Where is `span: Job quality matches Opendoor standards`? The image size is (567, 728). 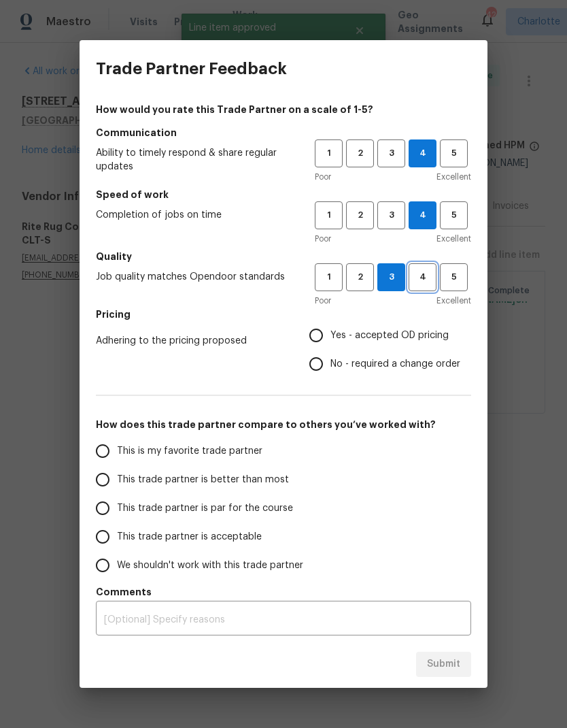
span: Job quality matches Opendoor standards is located at coordinates (194, 277).